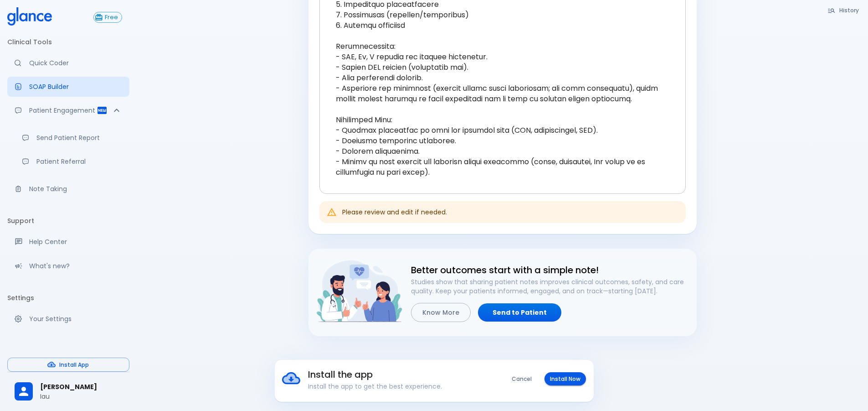 The image size is (868, 411). Describe the element at coordinates (69, 42) in the screenshot. I see `li: Clinical Tools` at that location.